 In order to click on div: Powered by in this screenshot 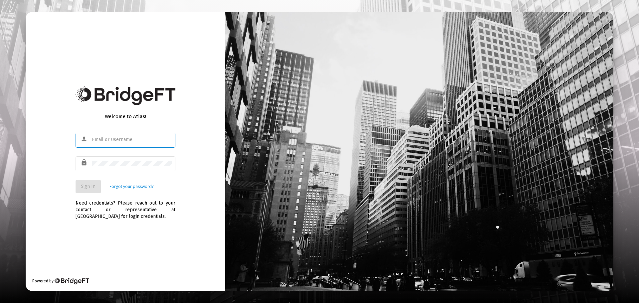, I will do `click(61, 281)`.